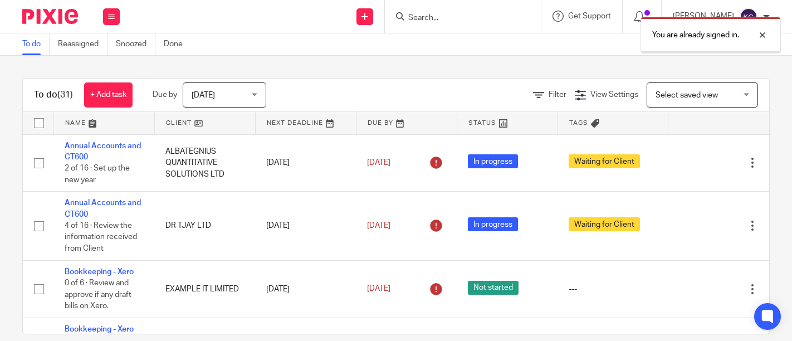 This screenshot has width=792, height=341. What do you see at coordinates (177, 44) in the screenshot?
I see `a: Done` at bounding box center [177, 44].